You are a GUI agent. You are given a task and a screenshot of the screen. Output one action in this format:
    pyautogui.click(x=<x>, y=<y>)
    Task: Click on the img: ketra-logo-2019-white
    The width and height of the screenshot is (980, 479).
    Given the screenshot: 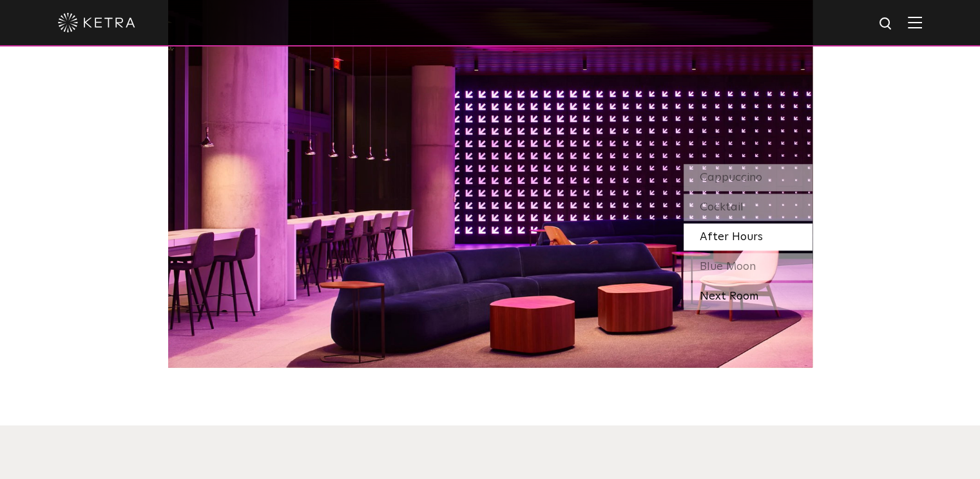 What is the action you would take?
    pyautogui.click(x=97, y=23)
    